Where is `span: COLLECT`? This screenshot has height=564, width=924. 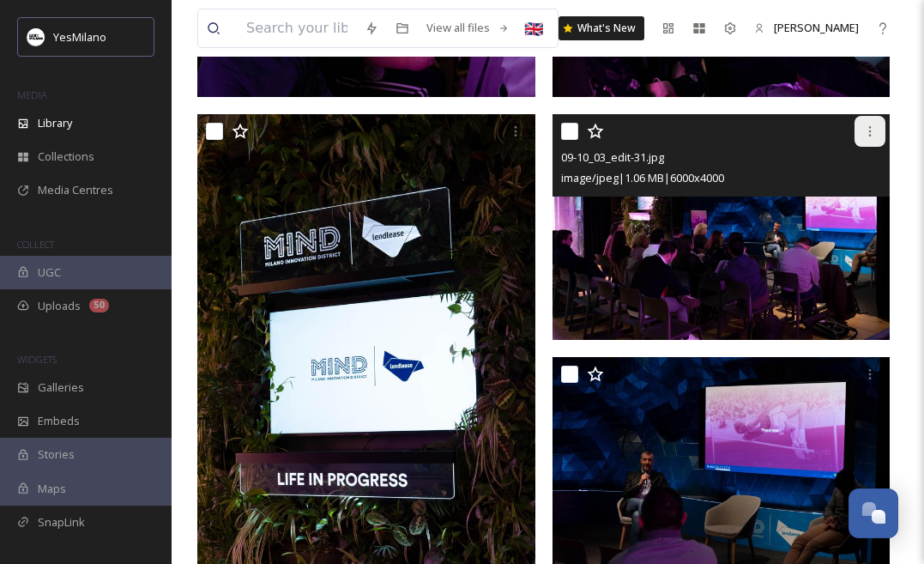 span: COLLECT is located at coordinates (35, 244).